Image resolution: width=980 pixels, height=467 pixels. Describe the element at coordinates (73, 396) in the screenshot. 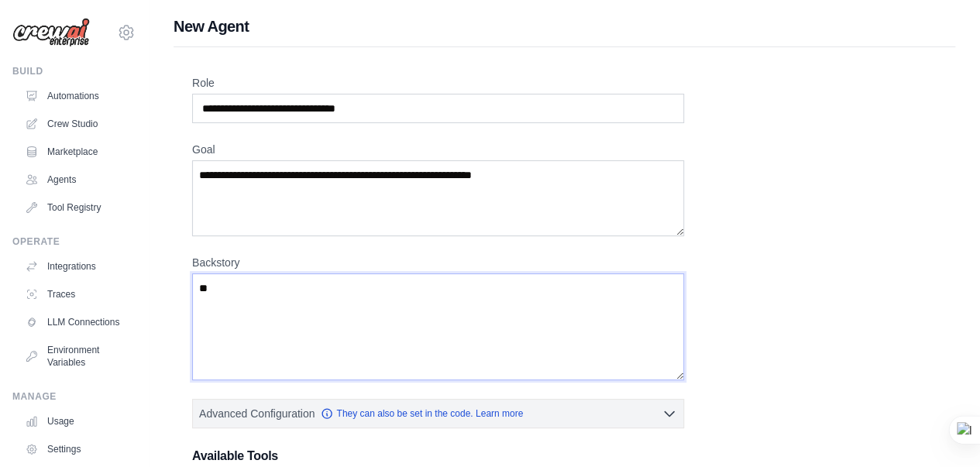

I see `div: Manage` at that location.